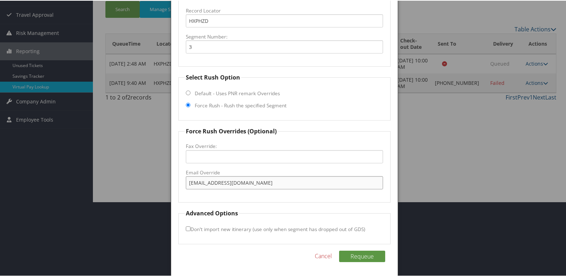 The width and height of the screenshot is (566, 276). I want to click on label: Force Rush - Rush the specified Segment, so click(240, 105).